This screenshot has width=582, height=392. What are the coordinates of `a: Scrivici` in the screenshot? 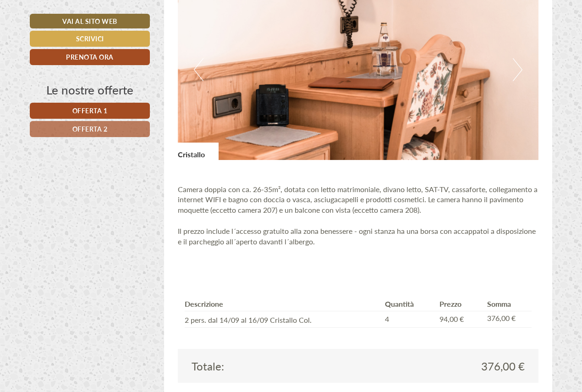 It's located at (90, 38).